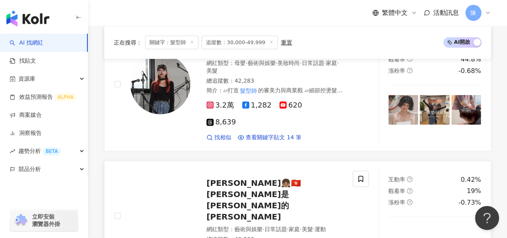 Image resolution: width=507 pixels, height=238 pixels. What do you see at coordinates (446, 12) in the screenshot?
I see `span: 活動訊息` at bounding box center [446, 12].